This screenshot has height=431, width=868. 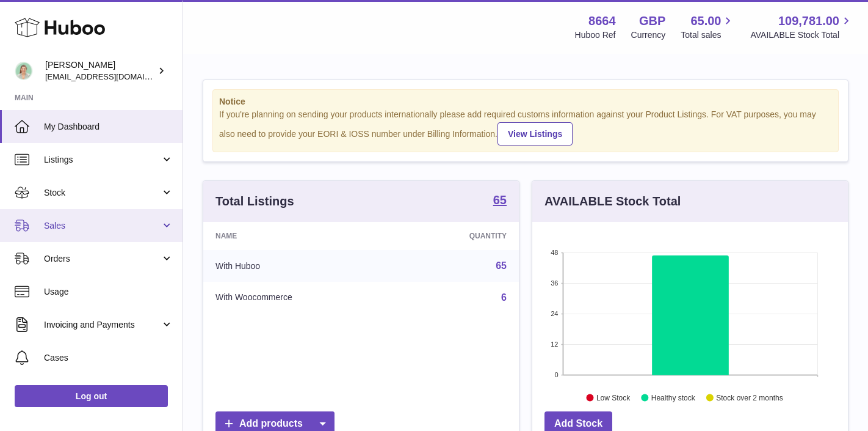 I want to click on span: 109,781.00, so click(x=809, y=21).